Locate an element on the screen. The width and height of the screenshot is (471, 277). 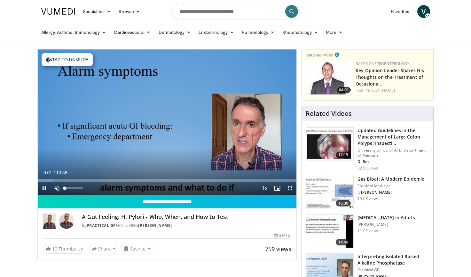
a: Specialties is located at coordinates (97, 12).